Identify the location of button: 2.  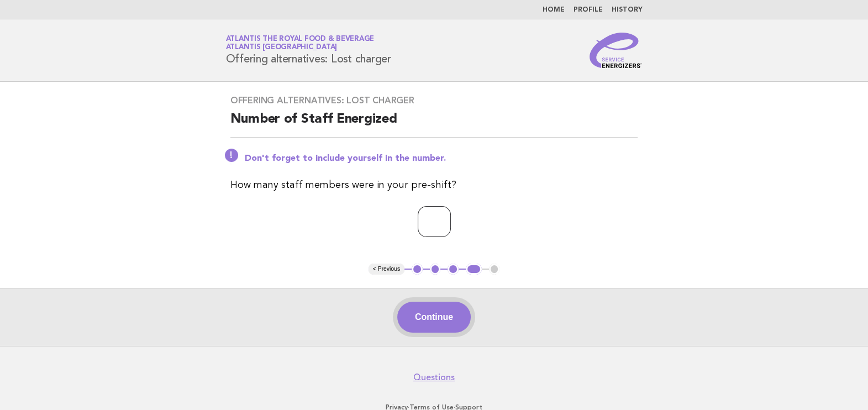
(435, 269).